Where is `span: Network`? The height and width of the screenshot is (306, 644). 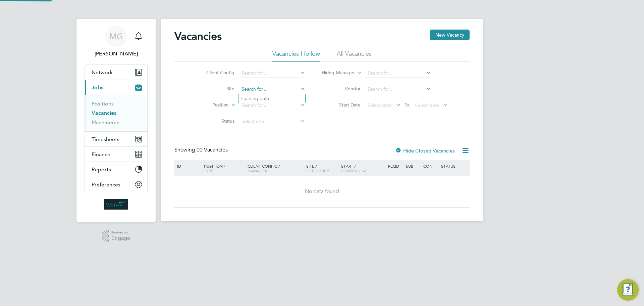 span: Network is located at coordinates (102, 72).